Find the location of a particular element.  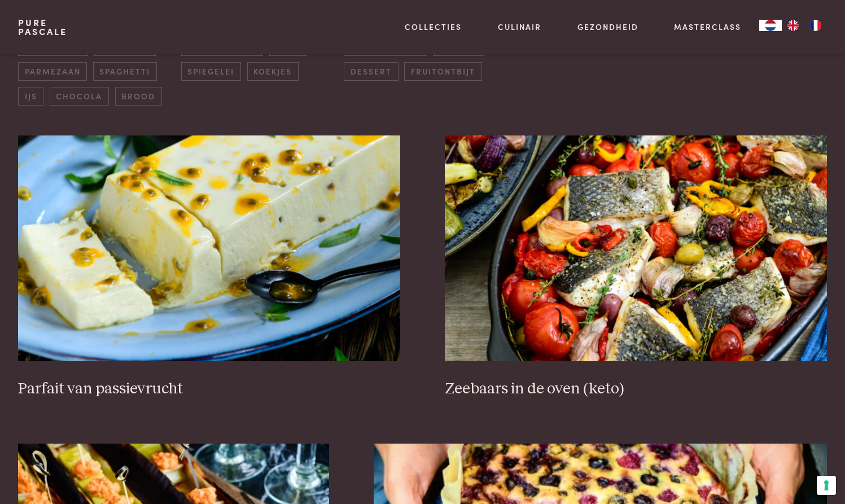

span: fruitontbijt is located at coordinates (442, 71).